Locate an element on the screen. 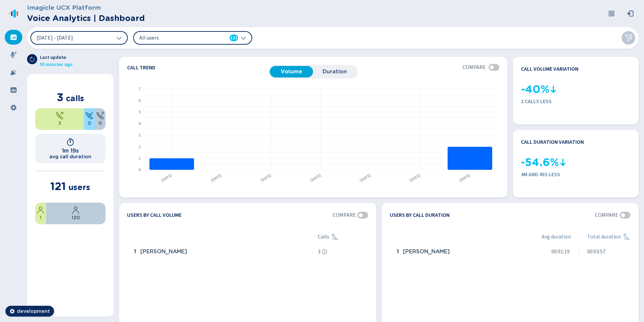  button: Clear filters is located at coordinates (628, 38).